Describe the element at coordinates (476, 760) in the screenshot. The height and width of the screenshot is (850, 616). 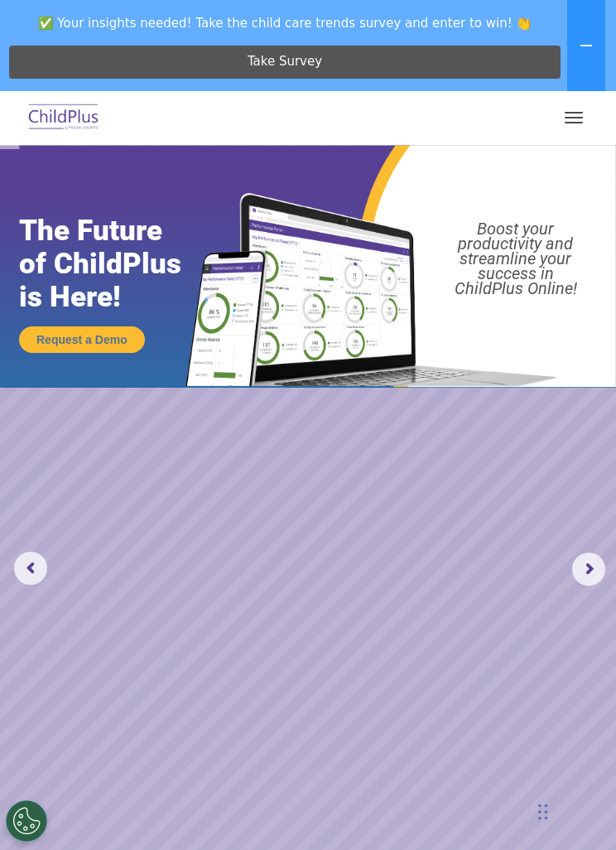
I see `div: Chat Widget` at that location.